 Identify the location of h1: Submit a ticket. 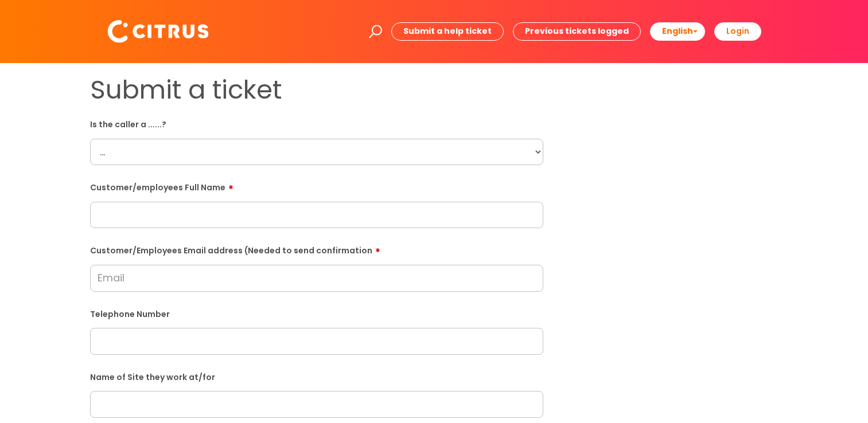
(317, 90).